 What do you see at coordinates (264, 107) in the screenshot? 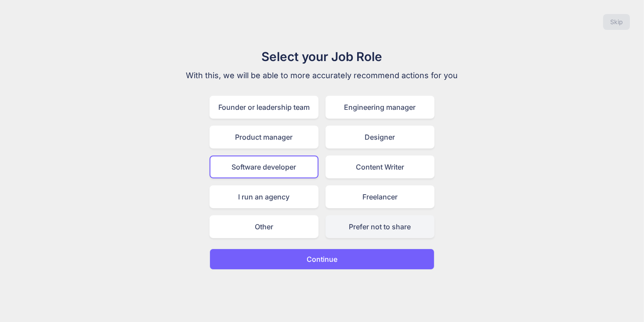
I see `div: Founder or leadership team` at bounding box center [264, 107].